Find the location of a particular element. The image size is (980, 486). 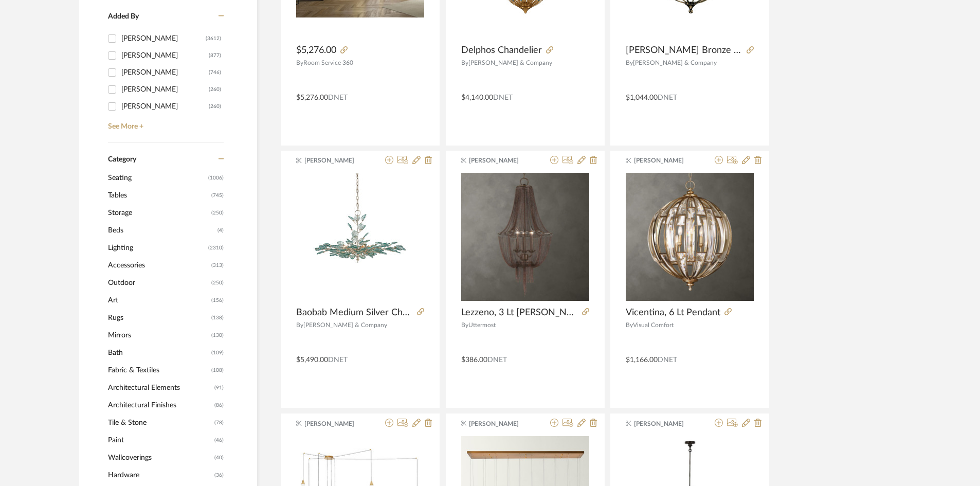

span: (40) is located at coordinates (219, 457).